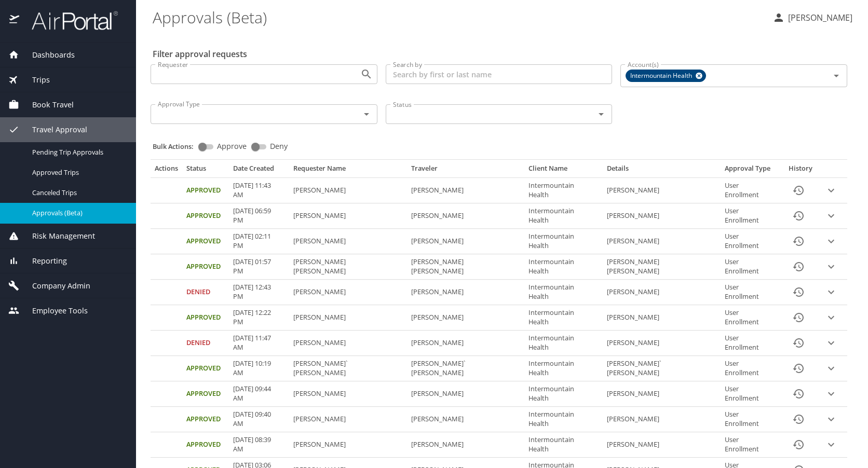 This screenshot has width=868, height=468. I want to click on h2: Filter approval requests, so click(200, 54).